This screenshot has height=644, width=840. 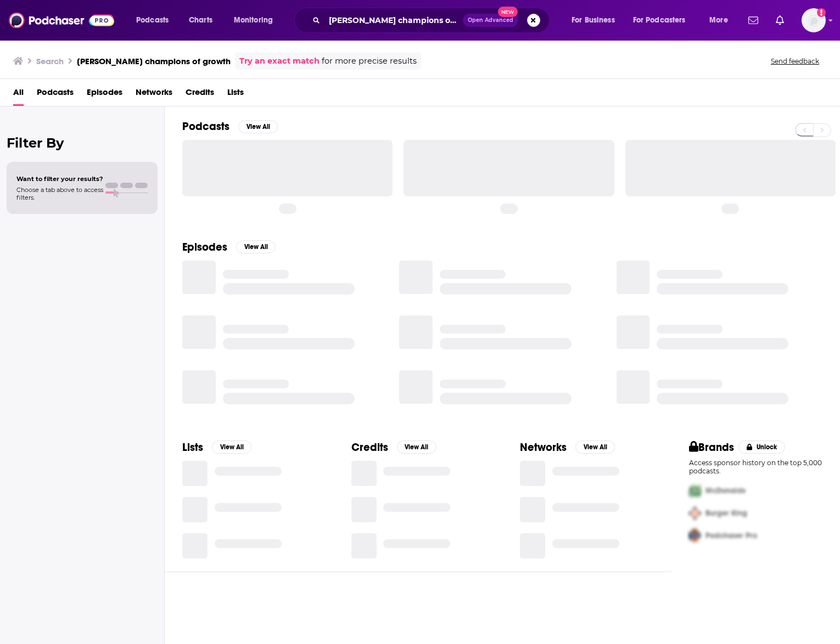 What do you see at coordinates (279, 61) in the screenshot?
I see `a: Try an exact match` at bounding box center [279, 61].